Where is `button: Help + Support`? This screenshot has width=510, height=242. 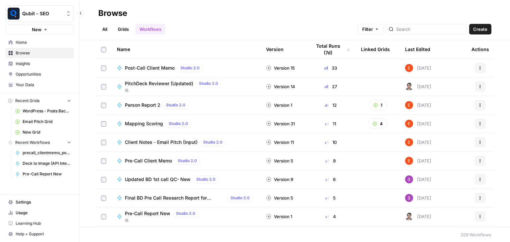 button: Help + Support is located at coordinates (40, 234).